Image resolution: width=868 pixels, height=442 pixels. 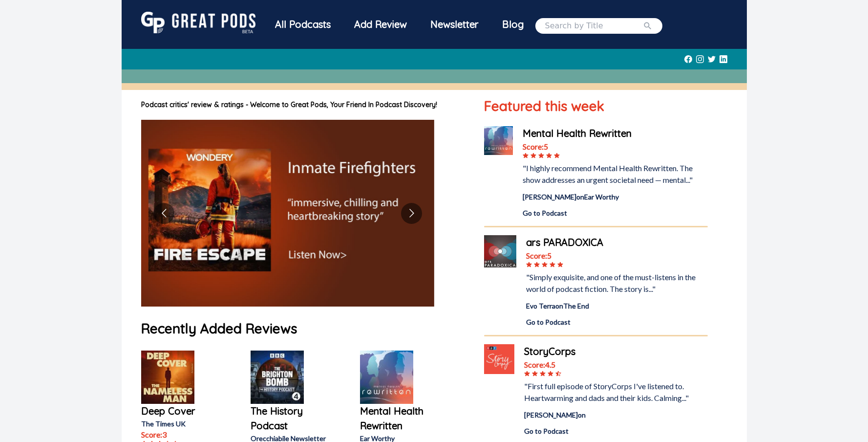 I want to click on div: "Simply exquisite, and one of the must-listens in the world of podcast fiction. The story is...", so click(x=616, y=283).